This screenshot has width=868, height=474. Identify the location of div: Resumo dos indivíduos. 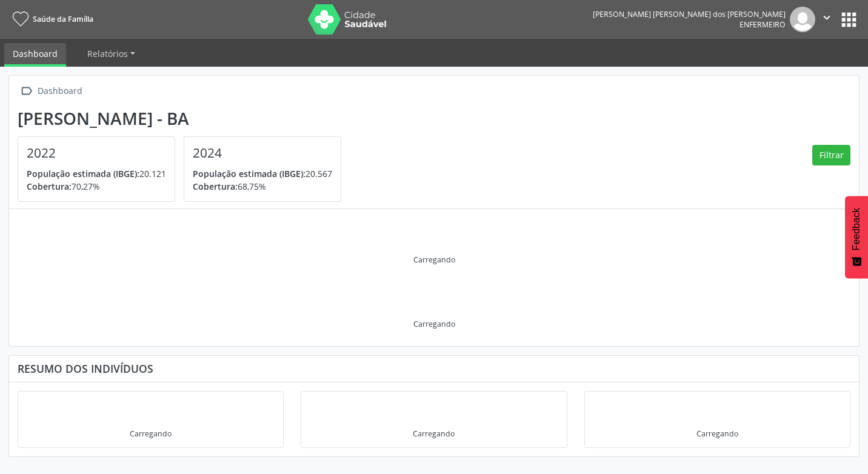
(434, 369).